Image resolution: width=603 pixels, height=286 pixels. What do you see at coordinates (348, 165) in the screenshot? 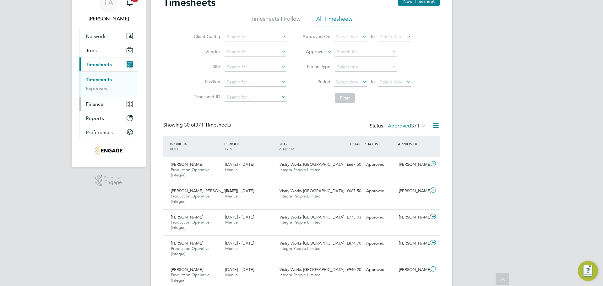
I see `div: £667.50` at bounding box center [348, 165].